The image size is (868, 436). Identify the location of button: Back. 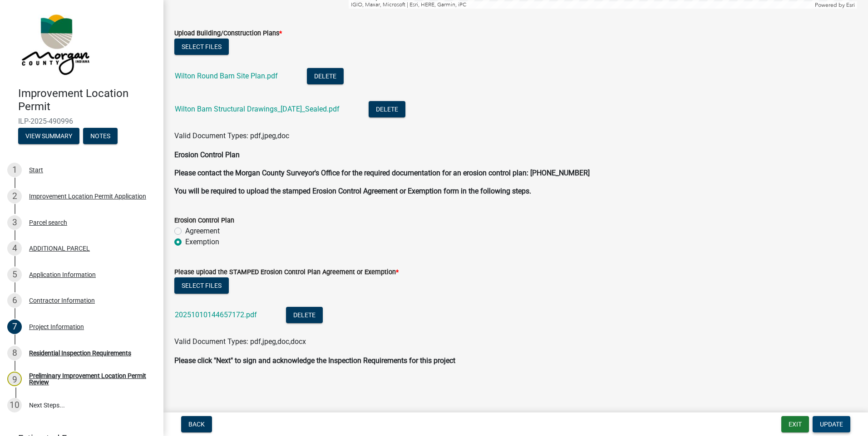
(196, 424).